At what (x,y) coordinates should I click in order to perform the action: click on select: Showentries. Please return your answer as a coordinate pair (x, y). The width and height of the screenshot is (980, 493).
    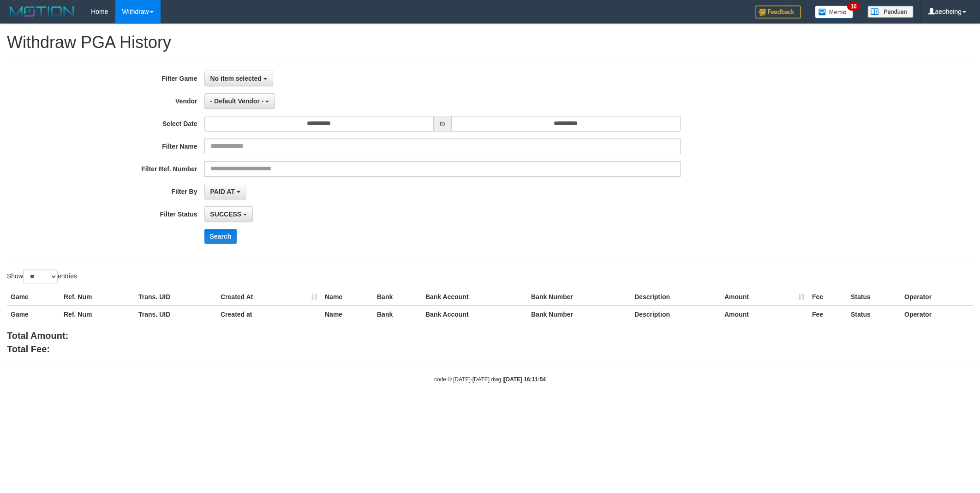
    Looking at the image, I should click on (40, 277).